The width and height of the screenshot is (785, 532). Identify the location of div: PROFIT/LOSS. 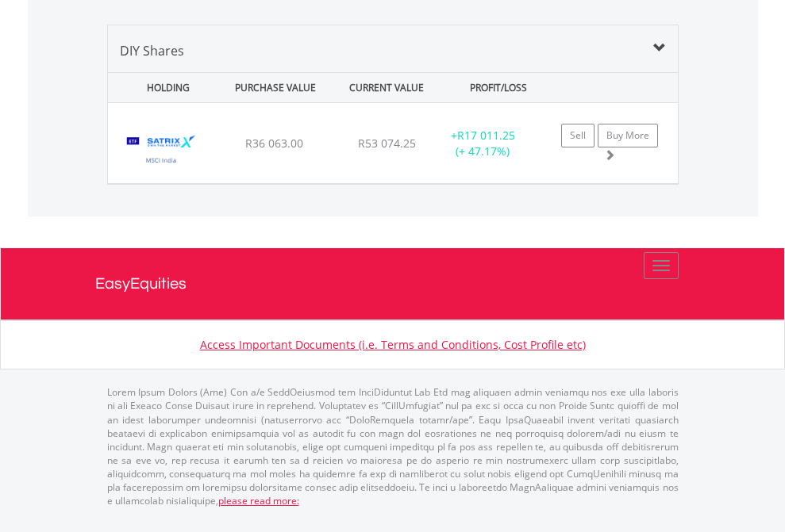
(498, 87).